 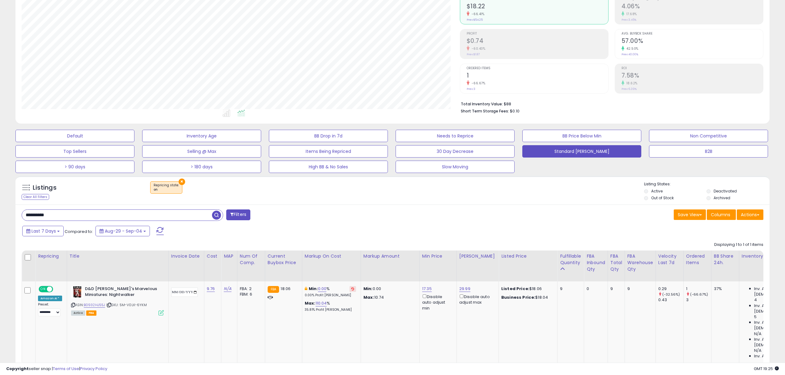 I want to click on small: -66.67%, so click(x=478, y=83).